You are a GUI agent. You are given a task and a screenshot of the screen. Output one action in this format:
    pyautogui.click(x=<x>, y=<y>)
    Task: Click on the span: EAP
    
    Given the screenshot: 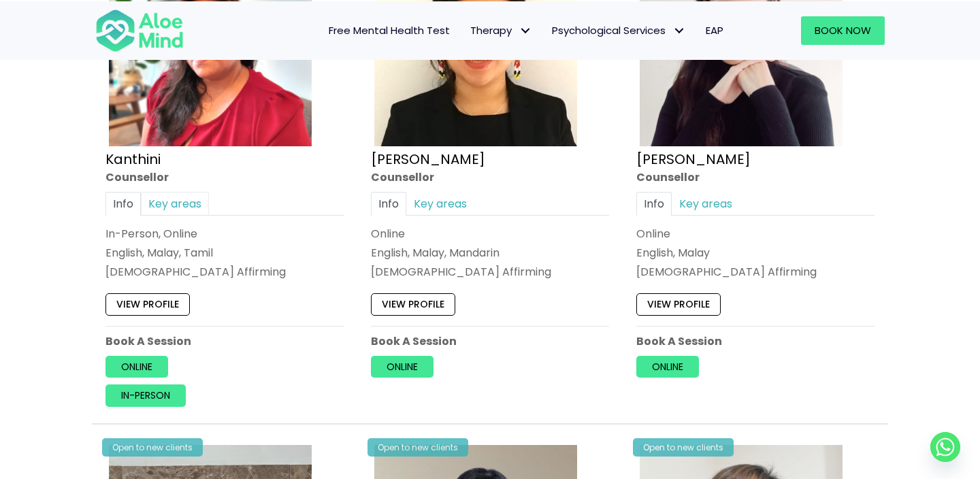 What is the action you would take?
    pyautogui.click(x=714, y=30)
    